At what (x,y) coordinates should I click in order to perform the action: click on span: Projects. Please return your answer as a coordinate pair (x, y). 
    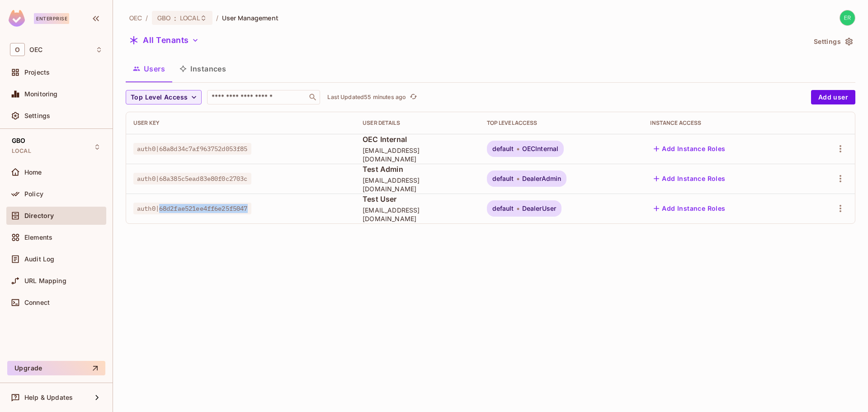
    Looking at the image, I should click on (37, 72).